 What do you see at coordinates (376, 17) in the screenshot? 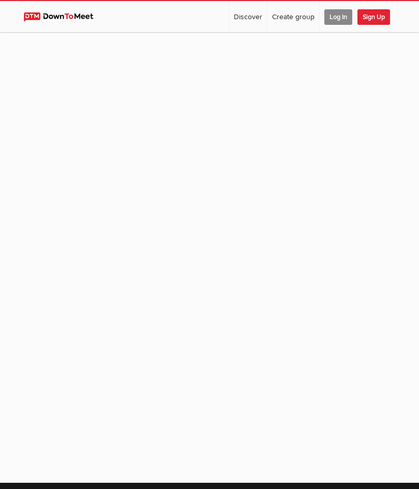
I see `a: Sign Up` at bounding box center [376, 17].